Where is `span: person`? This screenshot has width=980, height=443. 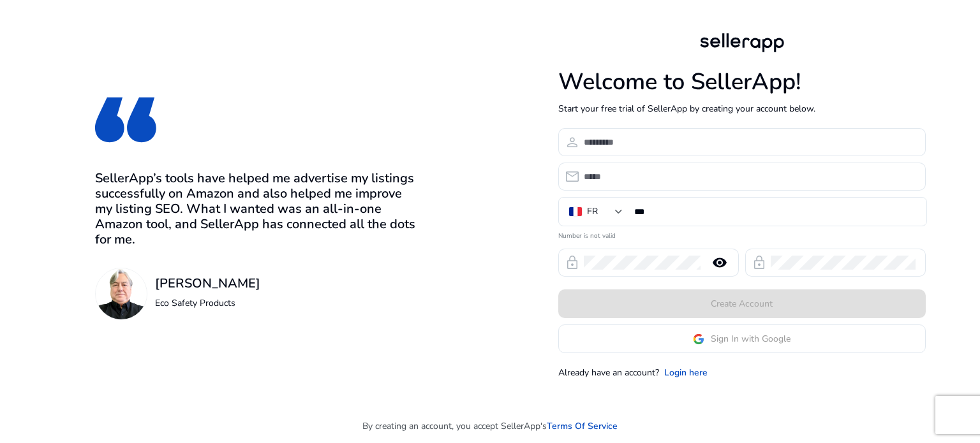 span: person is located at coordinates (572, 142).